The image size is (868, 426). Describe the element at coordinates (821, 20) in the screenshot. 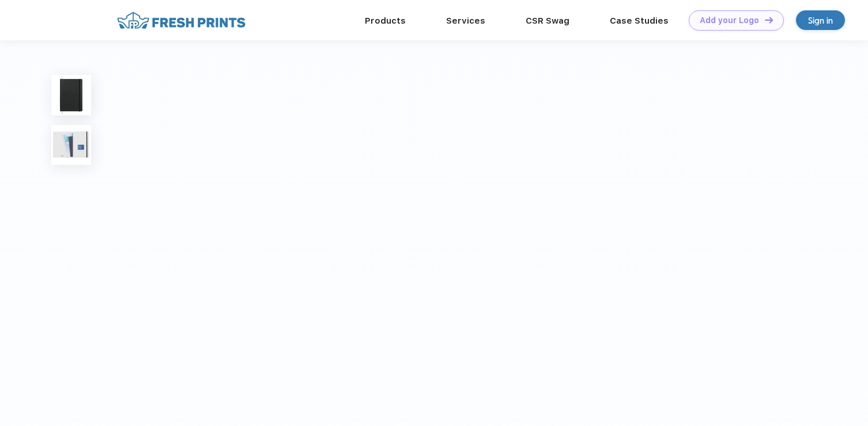

I see `a: Sign in` at that location.